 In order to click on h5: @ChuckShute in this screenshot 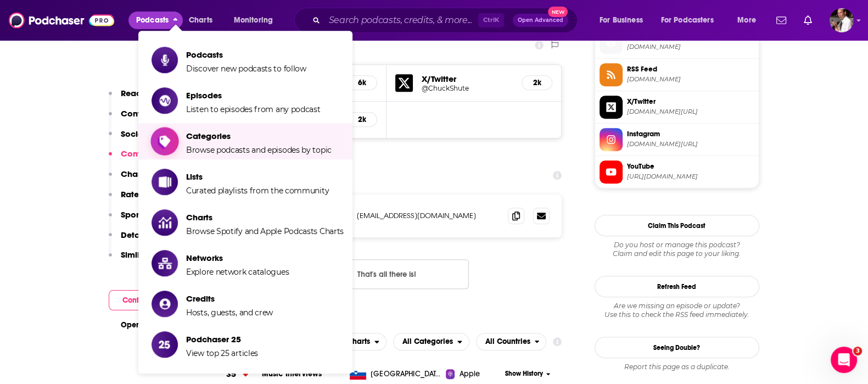, I will do `click(468, 88)`.